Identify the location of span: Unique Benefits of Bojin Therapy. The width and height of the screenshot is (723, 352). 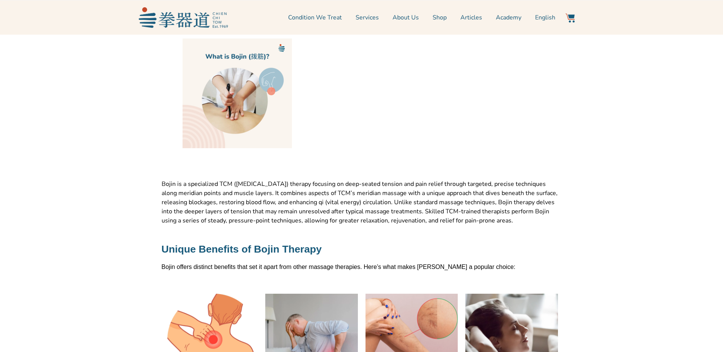
(242, 249).